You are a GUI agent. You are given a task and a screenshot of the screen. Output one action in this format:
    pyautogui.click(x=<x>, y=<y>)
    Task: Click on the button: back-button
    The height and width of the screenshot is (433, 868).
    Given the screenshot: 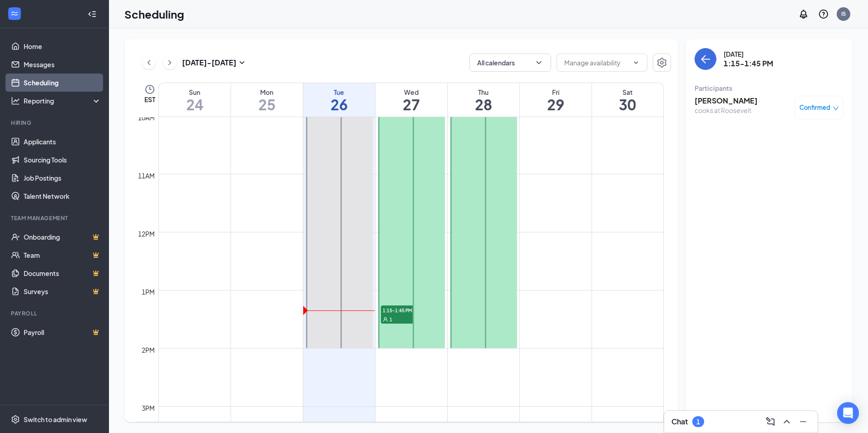 What is the action you would take?
    pyautogui.click(x=706, y=59)
    